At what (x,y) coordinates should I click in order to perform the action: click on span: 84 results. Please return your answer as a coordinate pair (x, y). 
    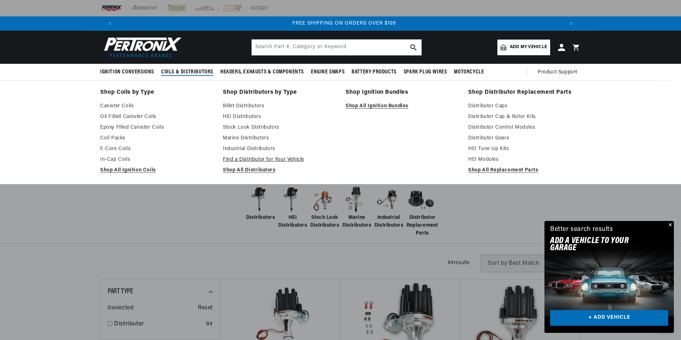
    Looking at the image, I should click on (459, 263).